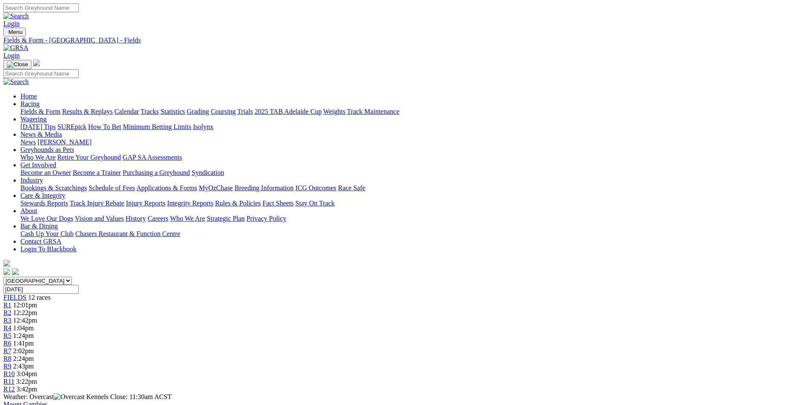  I want to click on a: Tracks, so click(150, 111).